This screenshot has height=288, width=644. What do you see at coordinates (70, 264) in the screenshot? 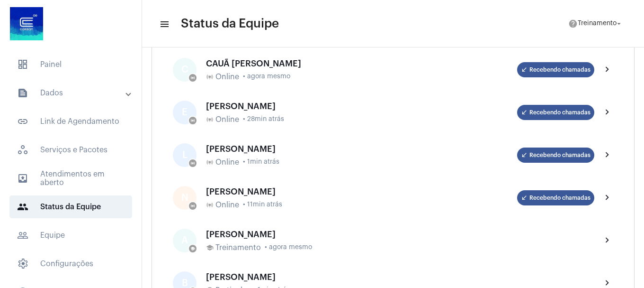
I see `span: Configurações` at bounding box center [70, 264].